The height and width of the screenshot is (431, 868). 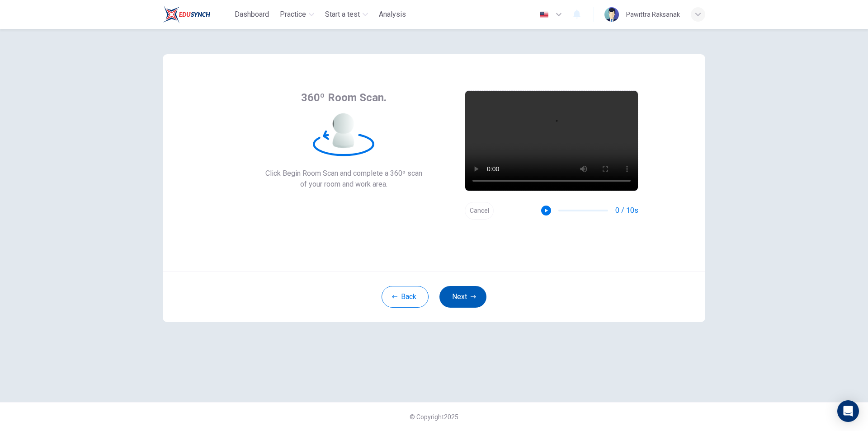 I want to click on div: Pawittra Raksanak, so click(x=653, y=14).